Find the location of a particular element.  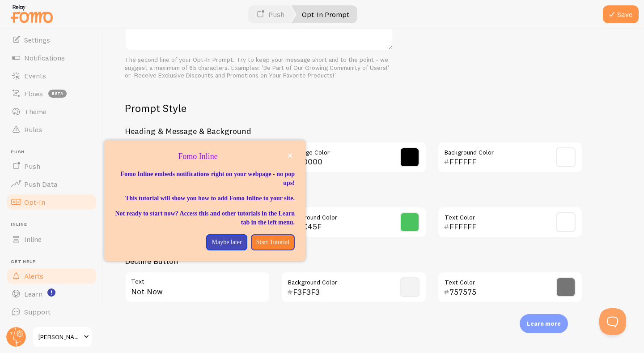

span: Alerts is located at coordinates (33, 276).